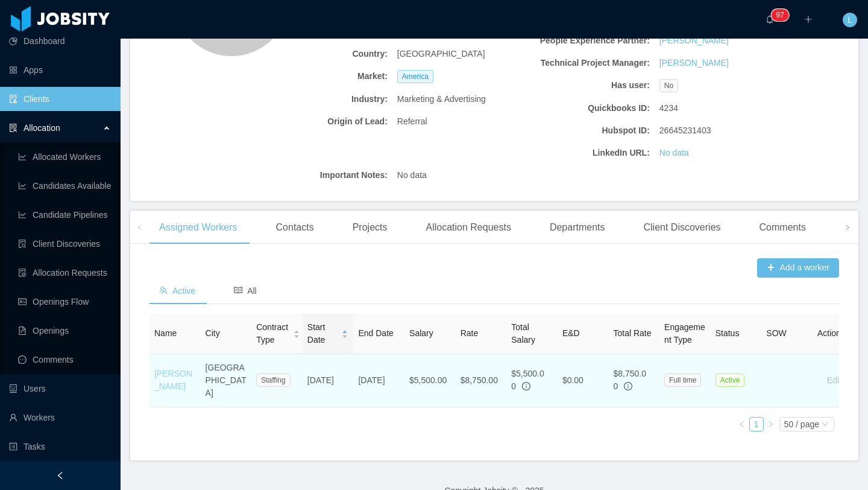 Image resolution: width=868 pixels, height=490 pixels. Describe the element at coordinates (376, 333) in the screenshot. I see `span: End Date` at that location.